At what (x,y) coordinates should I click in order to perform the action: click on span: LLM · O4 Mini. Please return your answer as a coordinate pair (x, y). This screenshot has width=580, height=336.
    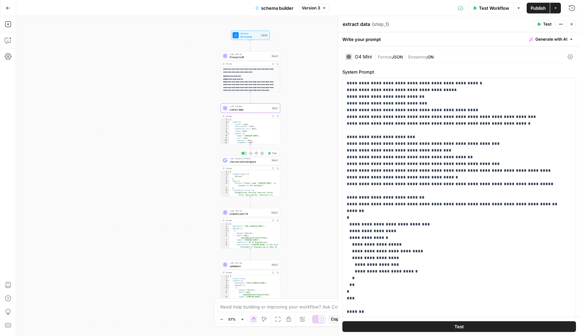
    Looking at the image, I should click on (250, 106).